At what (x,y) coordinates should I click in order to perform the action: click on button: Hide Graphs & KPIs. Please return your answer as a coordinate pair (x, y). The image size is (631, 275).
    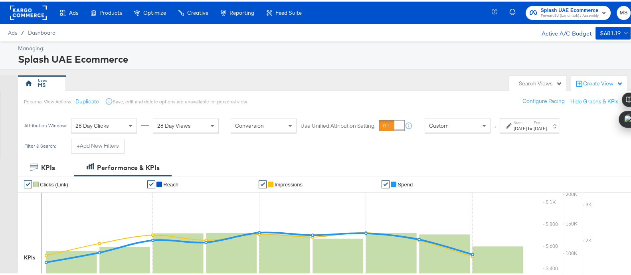
    Looking at the image, I should click on (595, 100).